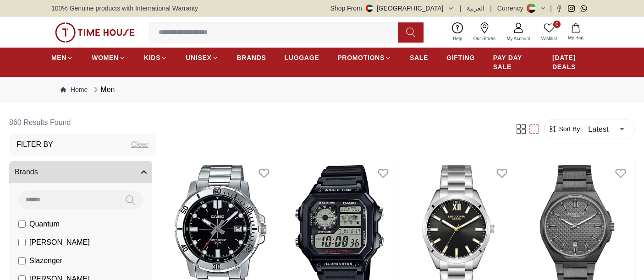 Image resolution: width=644 pixels, height=280 pixels. What do you see at coordinates (198, 58) in the screenshot?
I see `span: UNISEX` at bounding box center [198, 58].